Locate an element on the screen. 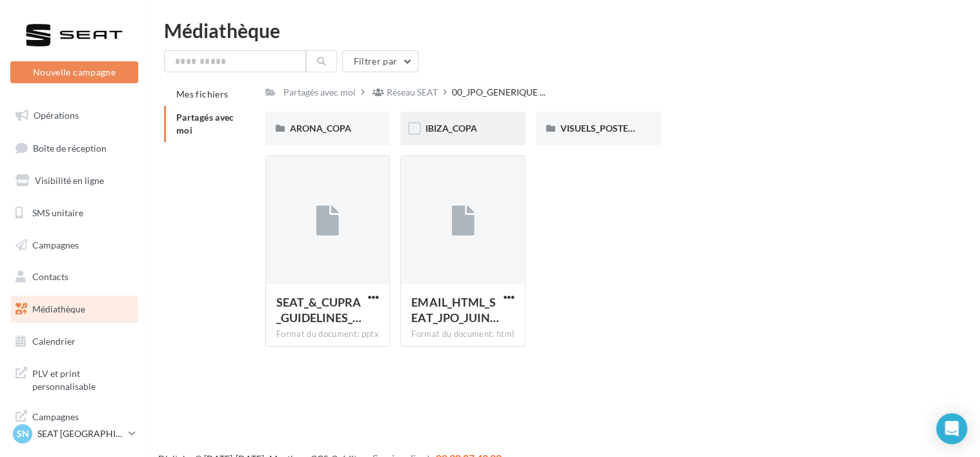 This screenshot has height=457, width=980. a: Médiathèque is located at coordinates (75, 309).